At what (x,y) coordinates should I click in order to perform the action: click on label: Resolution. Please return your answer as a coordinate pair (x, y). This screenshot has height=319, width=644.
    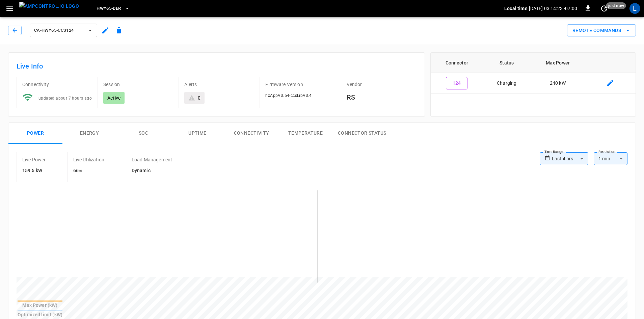
    Looking at the image, I should click on (607, 152).